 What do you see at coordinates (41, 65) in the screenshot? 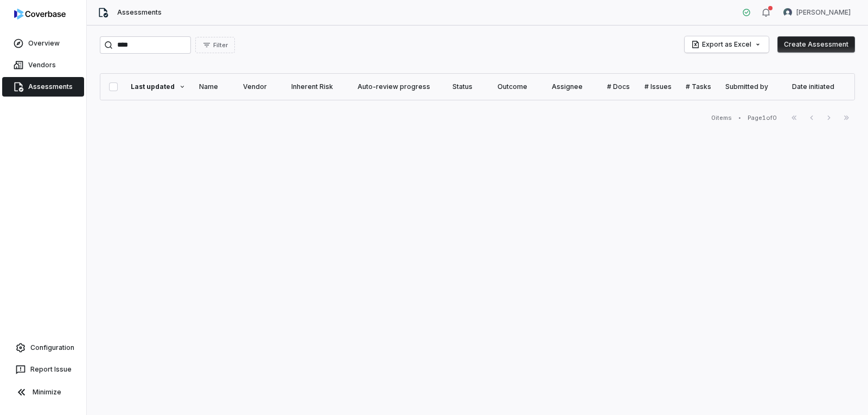
I see `span: Vendors` at bounding box center [41, 65].